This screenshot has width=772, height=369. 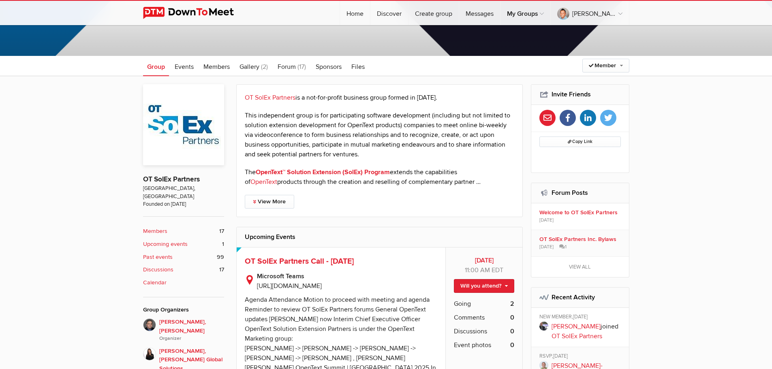 I want to click on span: (2), so click(x=264, y=67).